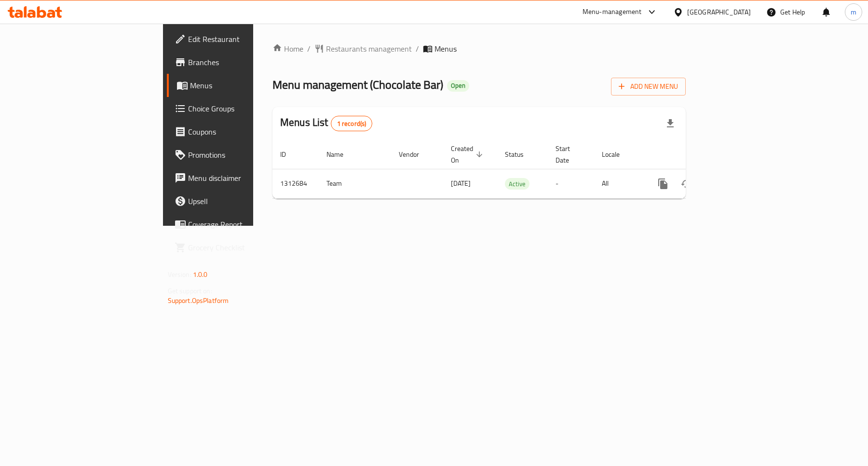 The height and width of the screenshot is (466, 868). What do you see at coordinates (237, 108) in the screenshot?
I see `a: Choice Groups` at bounding box center [237, 108].